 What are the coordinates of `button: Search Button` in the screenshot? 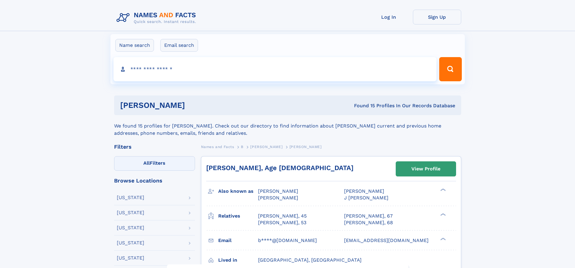 It's located at (450, 69).